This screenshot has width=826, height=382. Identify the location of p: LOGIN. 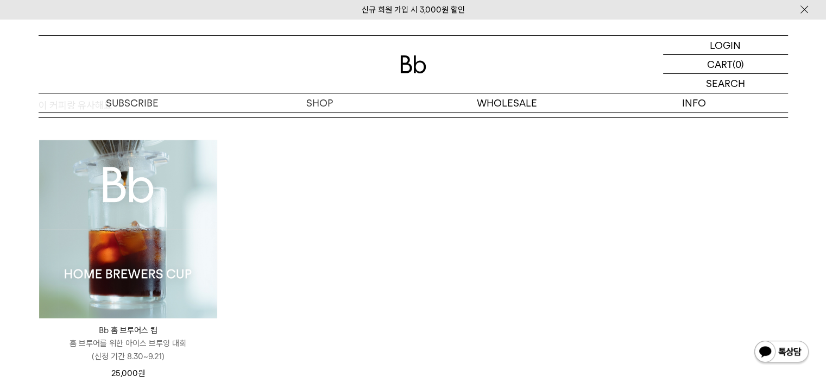
(725, 45).